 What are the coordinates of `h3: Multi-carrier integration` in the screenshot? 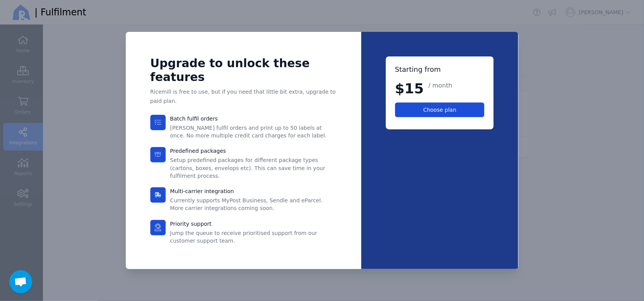 It's located at (254, 191).